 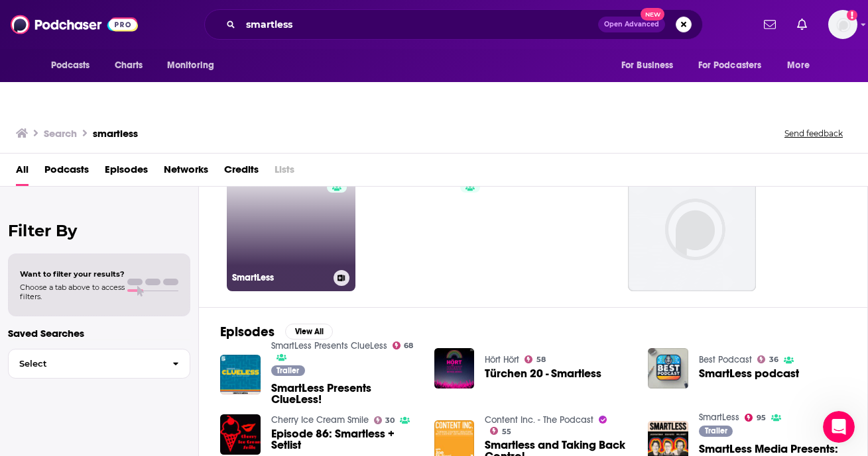 What do you see at coordinates (279, 277) in the screenshot?
I see `h3: SmartLess` at bounding box center [279, 277].